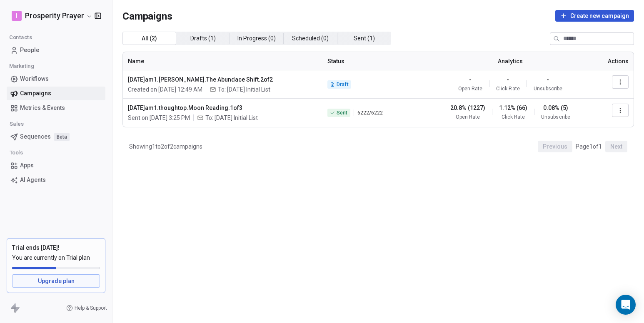  What do you see at coordinates (613, 61) in the screenshot?
I see `th: Actions` at bounding box center [613, 61].